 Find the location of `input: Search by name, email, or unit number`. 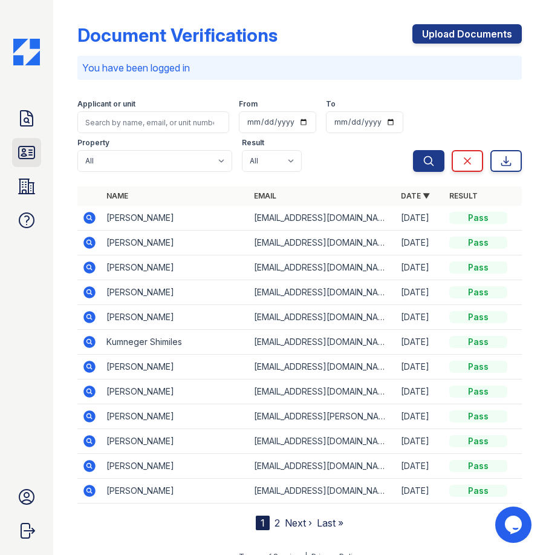

input: Search by name, email, or unit number is located at coordinates (153, 122).